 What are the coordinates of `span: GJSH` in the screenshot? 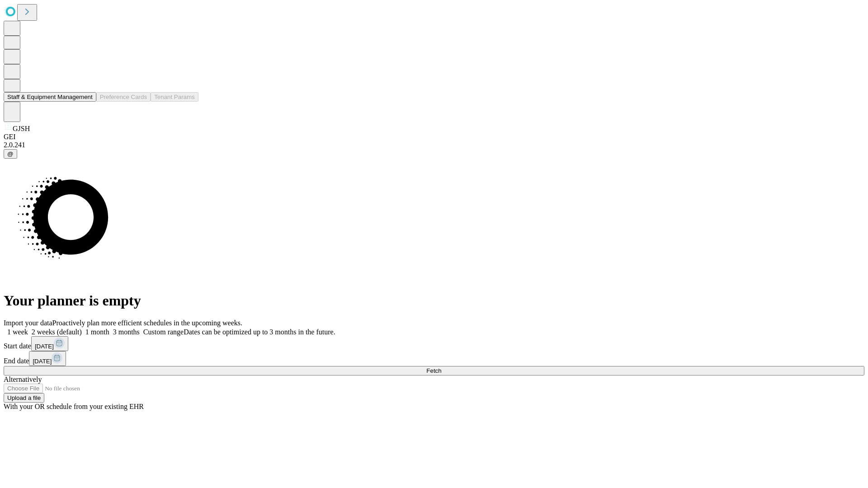 It's located at (22, 129).